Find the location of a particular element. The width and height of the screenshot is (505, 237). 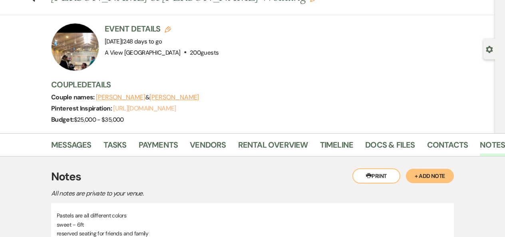

button: Print is located at coordinates (376, 176).